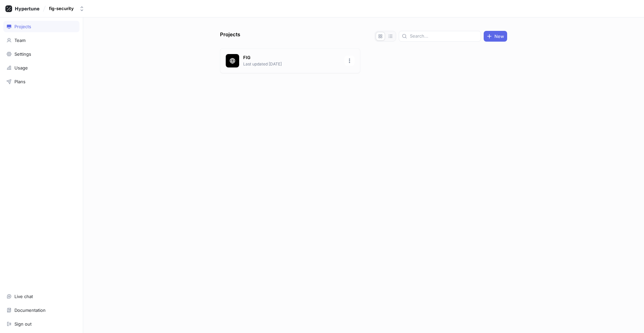  Describe the element at coordinates (20, 81) in the screenshot. I see `div: Plans` at that location.